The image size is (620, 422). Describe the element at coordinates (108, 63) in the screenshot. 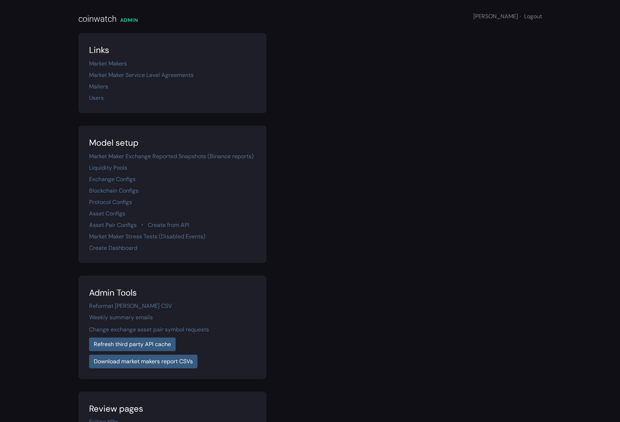

I see `a: Market Makers` at that location.